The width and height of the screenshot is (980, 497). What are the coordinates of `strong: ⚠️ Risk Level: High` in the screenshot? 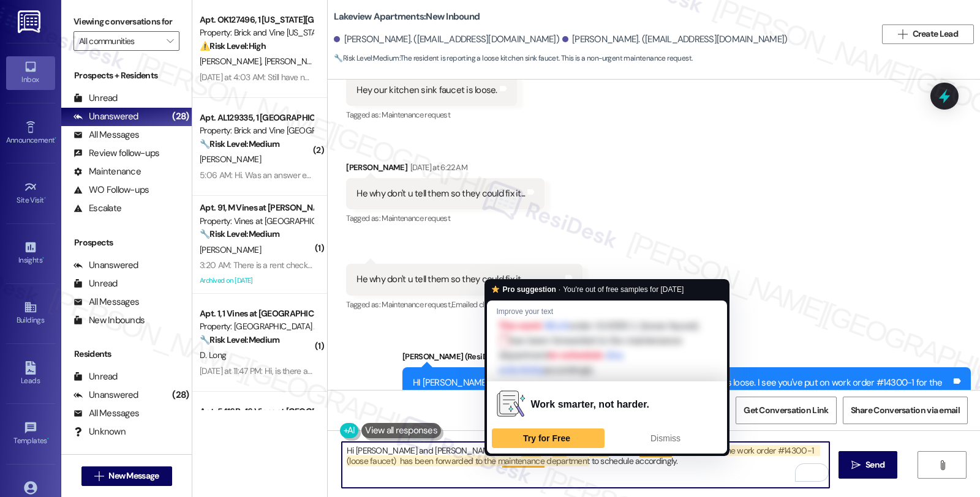 It's located at (233, 46).